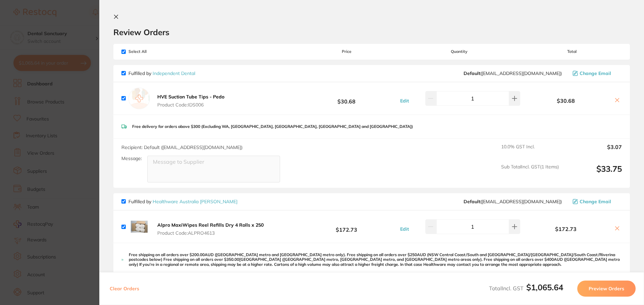  What do you see at coordinates (191, 105) in the screenshot?
I see `span: Product Code: IDS006` at bounding box center [191, 105].